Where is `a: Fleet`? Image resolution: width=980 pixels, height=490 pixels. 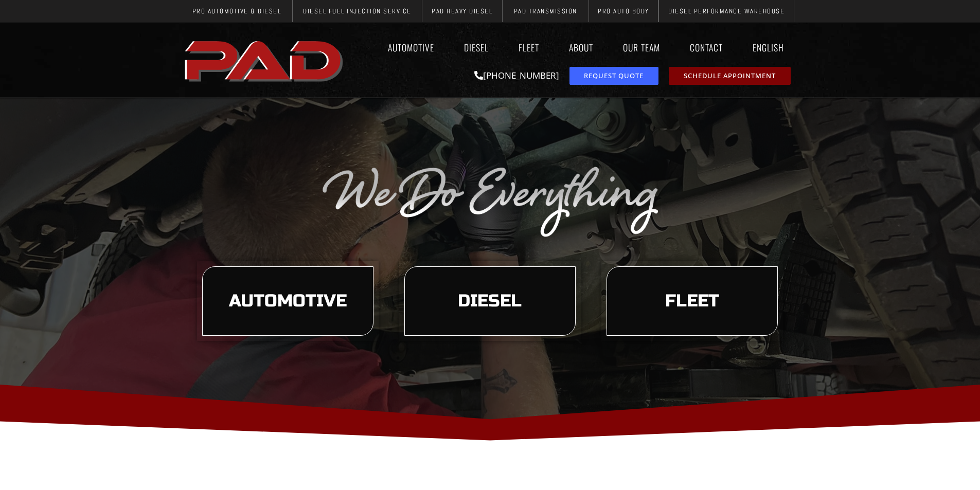
a: Fleet is located at coordinates (529, 47).